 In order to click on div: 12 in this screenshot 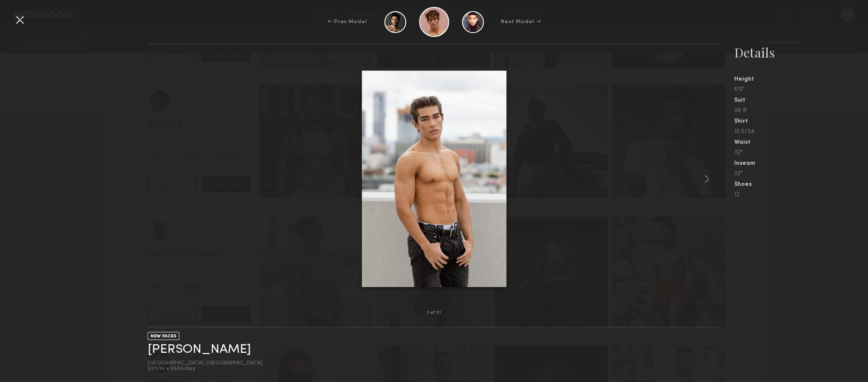, I will do `click(801, 195)`.